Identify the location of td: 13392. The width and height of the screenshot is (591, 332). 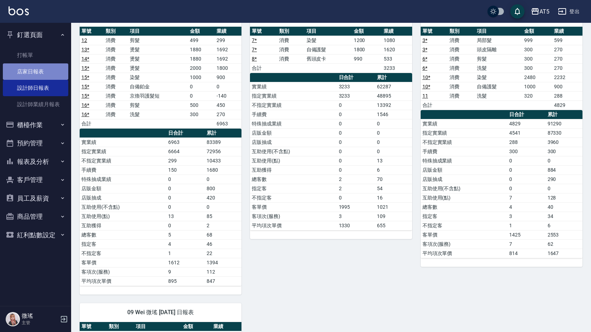
(393, 105).